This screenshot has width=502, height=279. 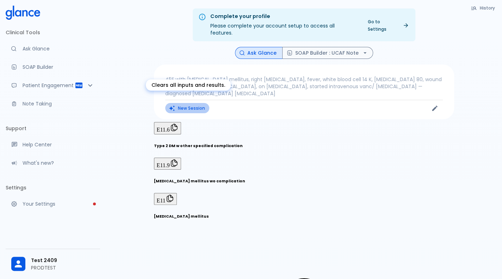 I want to click on h6: Type 2 diabetes mellitus, so click(x=304, y=216).